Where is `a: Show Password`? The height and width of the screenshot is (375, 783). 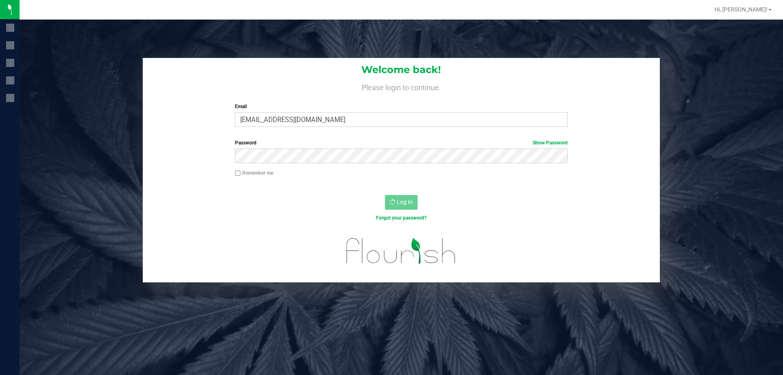
a: Show Password is located at coordinates (550, 143).